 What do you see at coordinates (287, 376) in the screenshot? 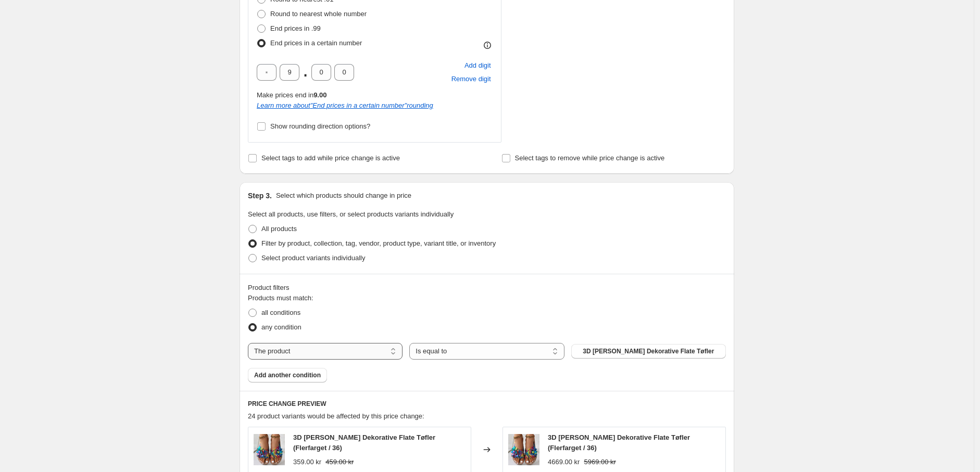
I see `span: Add another condition` at bounding box center [287, 376].